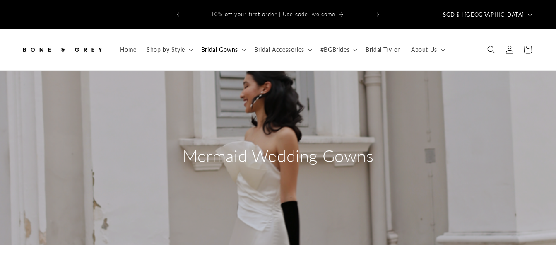  Describe the element at coordinates (279, 50) in the screenshot. I see `span: Bridal Accessories` at that location.